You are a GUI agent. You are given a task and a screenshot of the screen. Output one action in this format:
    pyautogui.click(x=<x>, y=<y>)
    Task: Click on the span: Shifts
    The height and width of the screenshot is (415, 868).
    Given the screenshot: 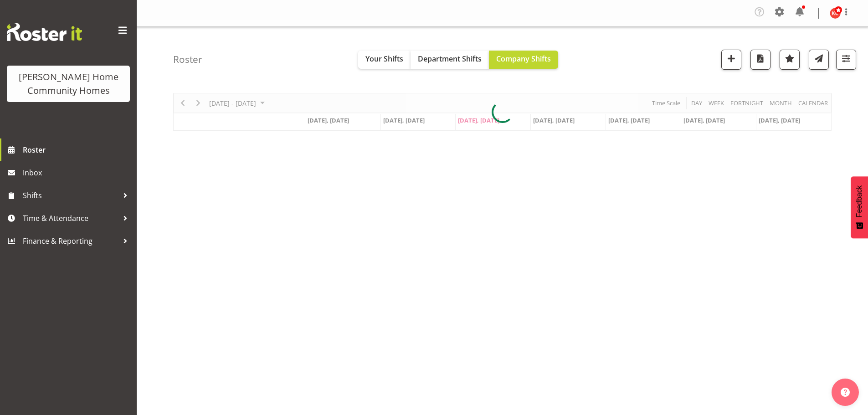 What is the action you would take?
    pyautogui.click(x=71, y=195)
    